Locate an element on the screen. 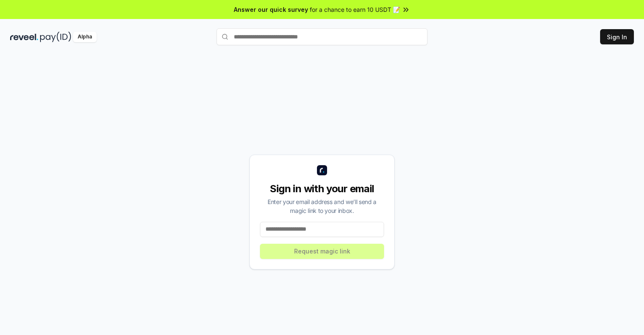 Image resolution: width=644 pixels, height=335 pixels. div: Alpha is located at coordinates (85, 37).